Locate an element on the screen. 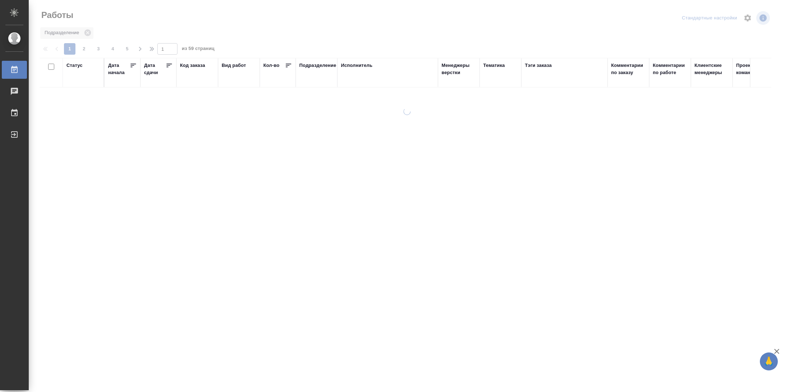 The image size is (785, 392). div: Статус is located at coordinates (74, 65).